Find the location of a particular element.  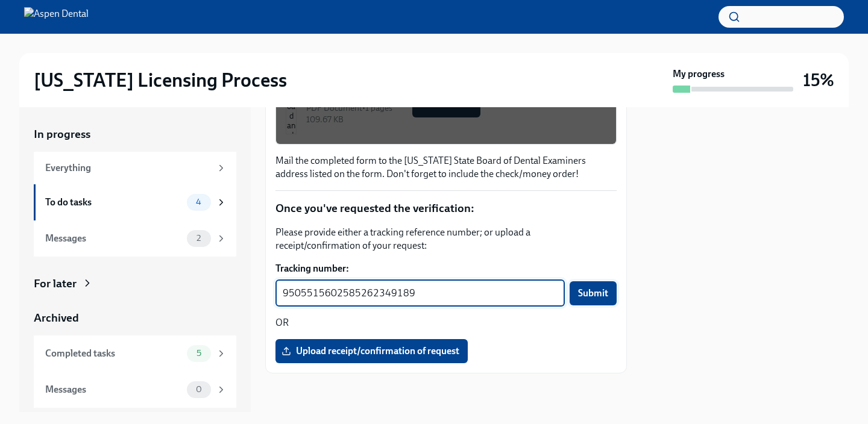

a: Completed tasks5 is located at coordinates (135, 354).